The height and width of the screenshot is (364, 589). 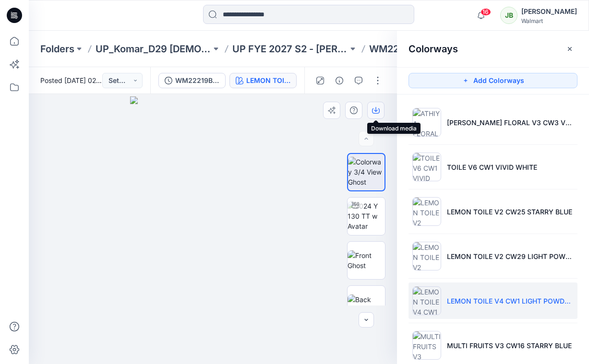 I want to click on div: WM22219B-PROTO COMMENT APPLIED PATTERN_COLORWAY_REV7, so click(x=198, y=81).